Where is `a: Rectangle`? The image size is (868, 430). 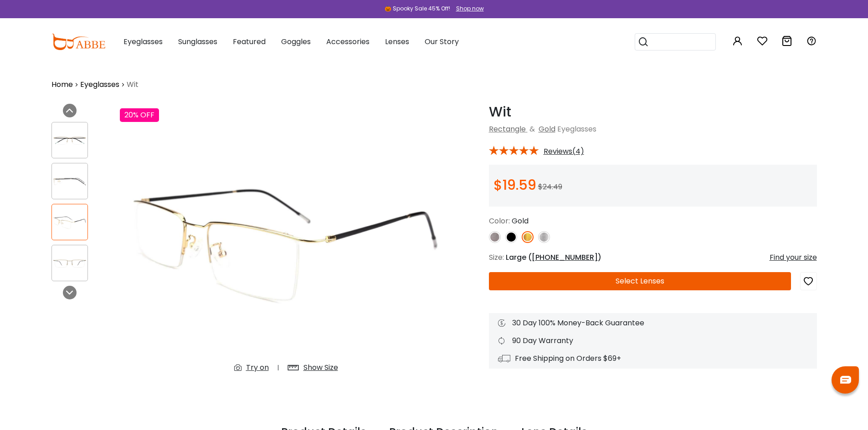 a: Rectangle is located at coordinates (507, 129).